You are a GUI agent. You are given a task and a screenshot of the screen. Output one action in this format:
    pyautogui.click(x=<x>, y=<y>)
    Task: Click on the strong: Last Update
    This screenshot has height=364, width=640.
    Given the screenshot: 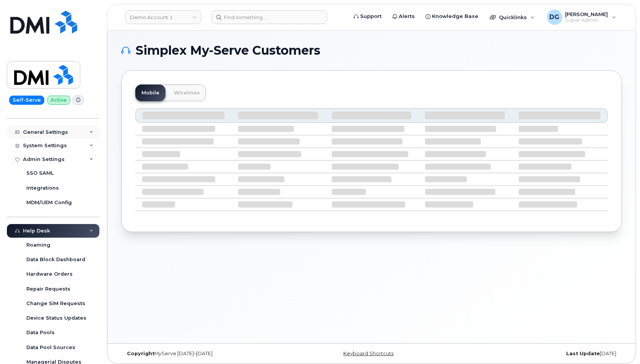 What is the action you would take?
    pyautogui.click(x=583, y=353)
    